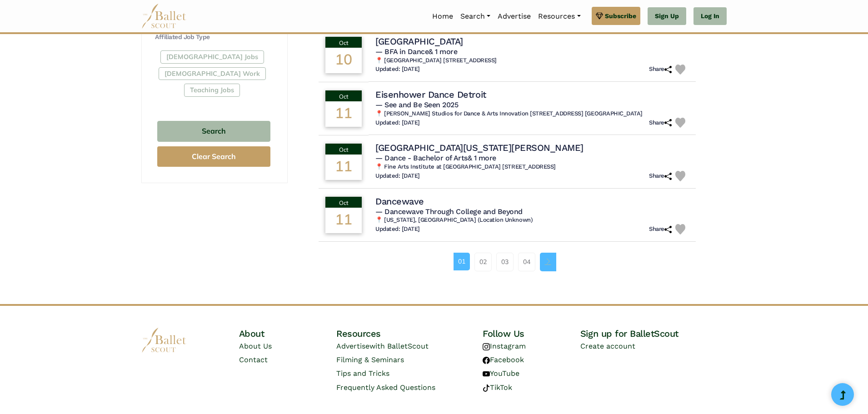  What do you see at coordinates (476, 16) in the screenshot?
I see `a: Search` at bounding box center [476, 16].